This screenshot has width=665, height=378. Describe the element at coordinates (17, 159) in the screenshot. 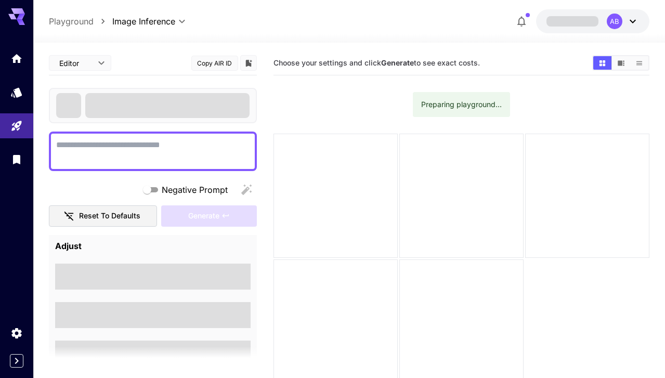

I see `div: Library` at that location.